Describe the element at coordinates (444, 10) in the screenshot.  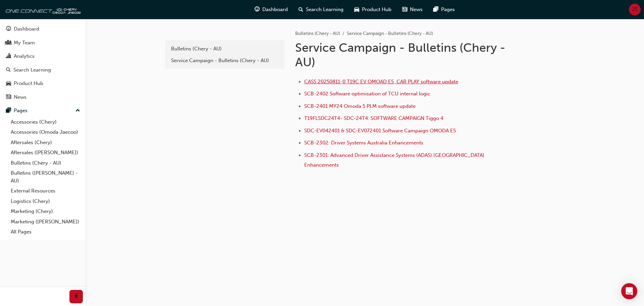
I see `a: pages-iconPages` at that location.